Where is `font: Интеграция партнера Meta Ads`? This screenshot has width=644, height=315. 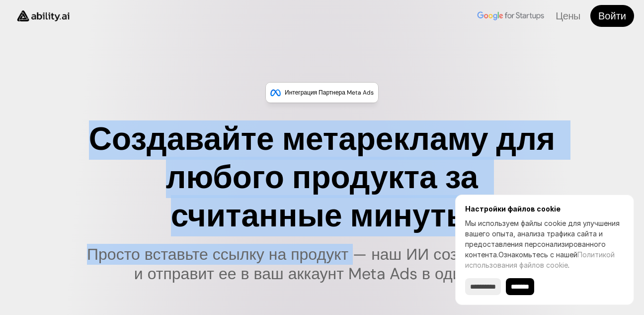
font: Интеграция партнера Meta Ads is located at coordinates (329, 93).